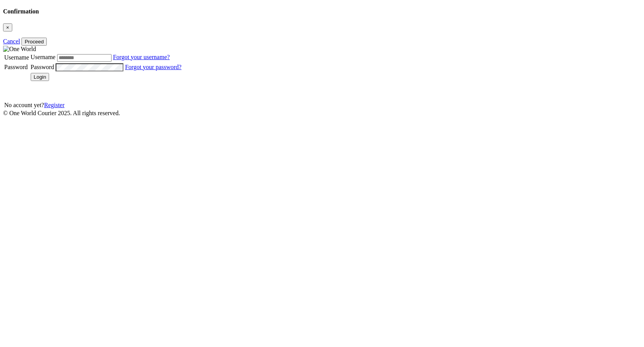  I want to click on button: Proceed, so click(34, 41).